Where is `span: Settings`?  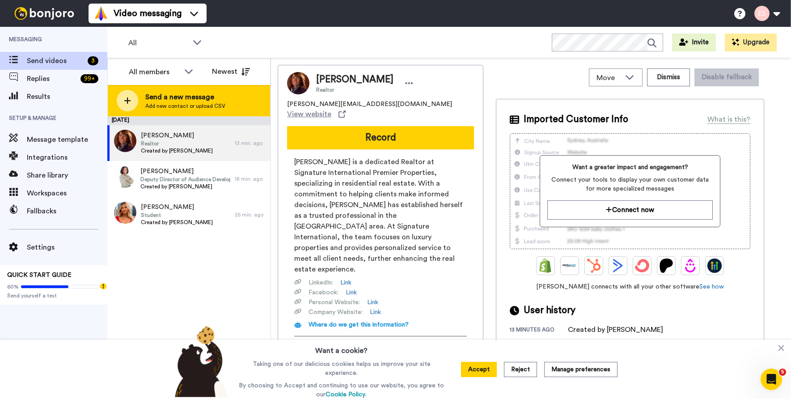
span: Settings is located at coordinates (67, 247).